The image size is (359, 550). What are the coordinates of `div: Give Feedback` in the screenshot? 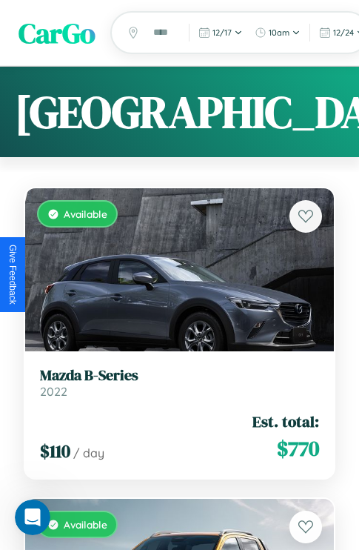 It's located at (13, 274).